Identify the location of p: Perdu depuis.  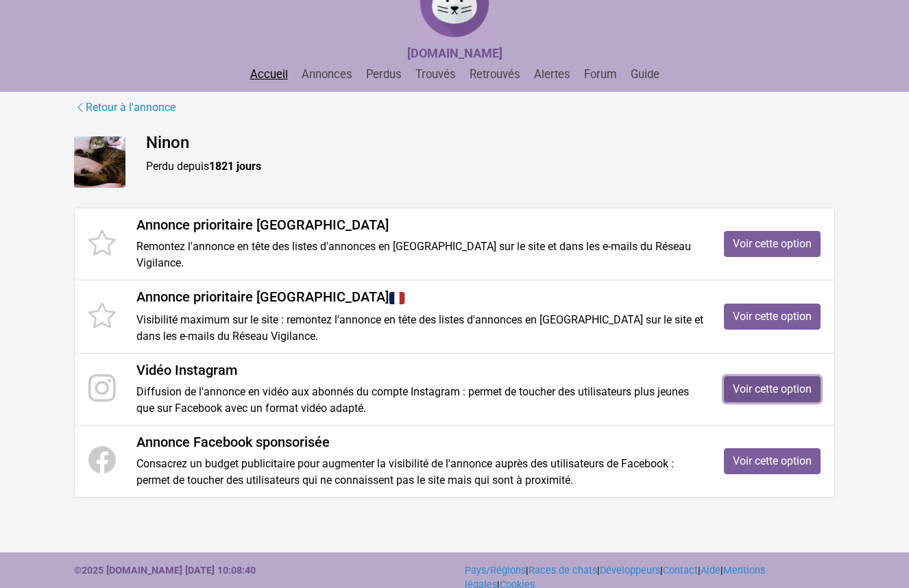
(490, 167).